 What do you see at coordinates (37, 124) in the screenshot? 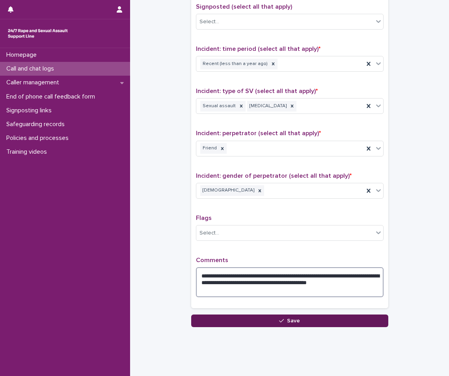
I see `p: Safeguarding records` at bounding box center [37, 124].